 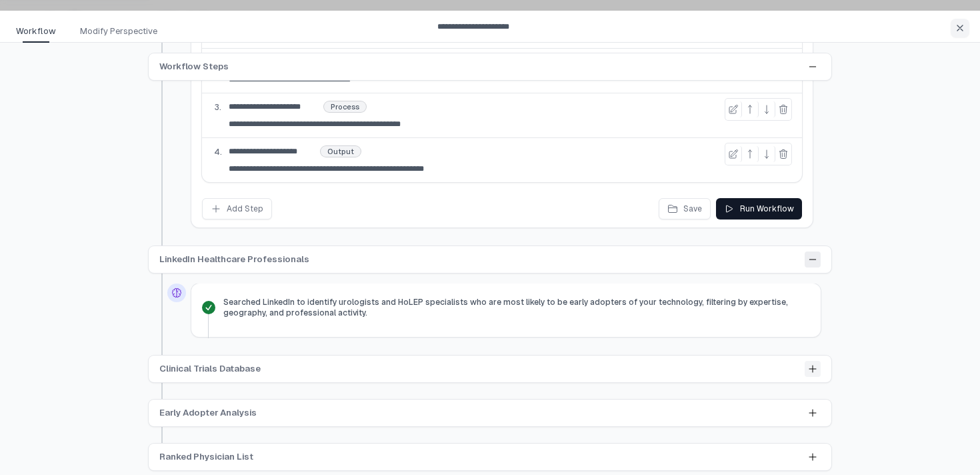 I want to click on div: Output, so click(x=340, y=151).